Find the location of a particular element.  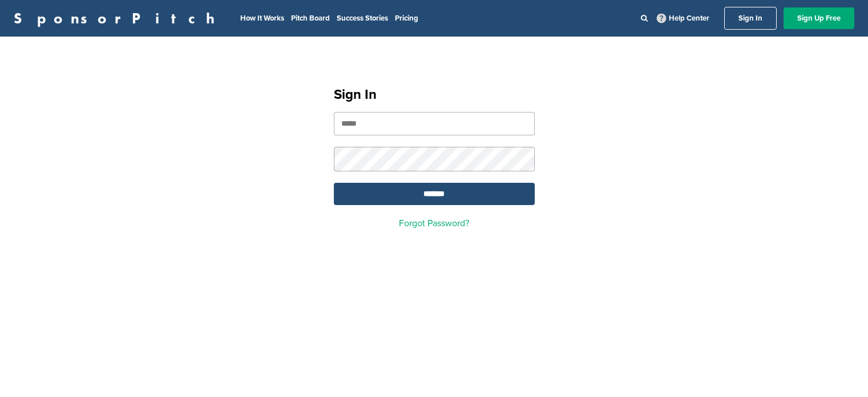

a: Pricing is located at coordinates (406, 18).